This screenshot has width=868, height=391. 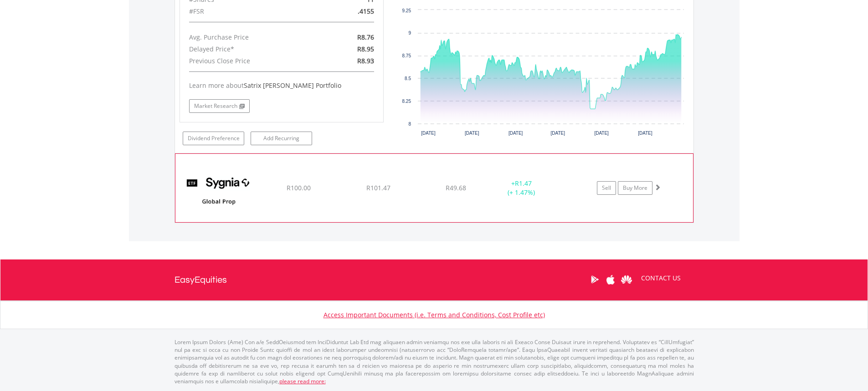 I want to click on div: Chart. Highcharts interactive chart., so click(x=543, y=74).